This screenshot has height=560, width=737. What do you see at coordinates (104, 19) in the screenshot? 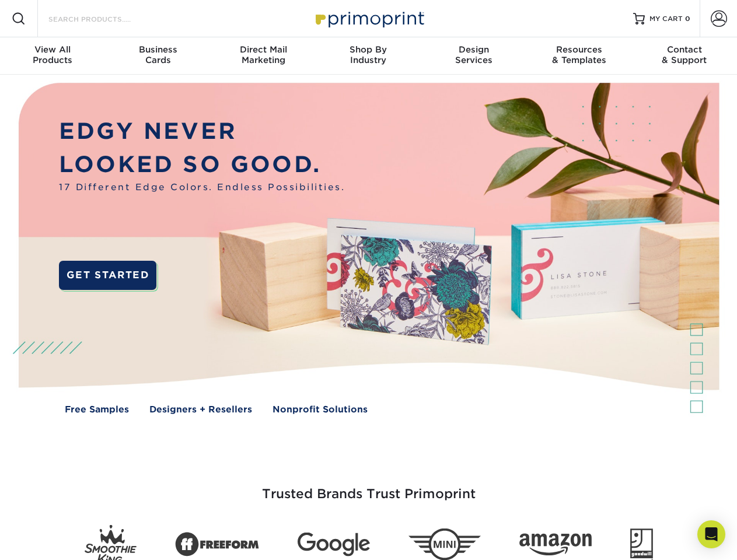
I see `input: SEARCH PRODUCTS.....` at bounding box center [104, 19].